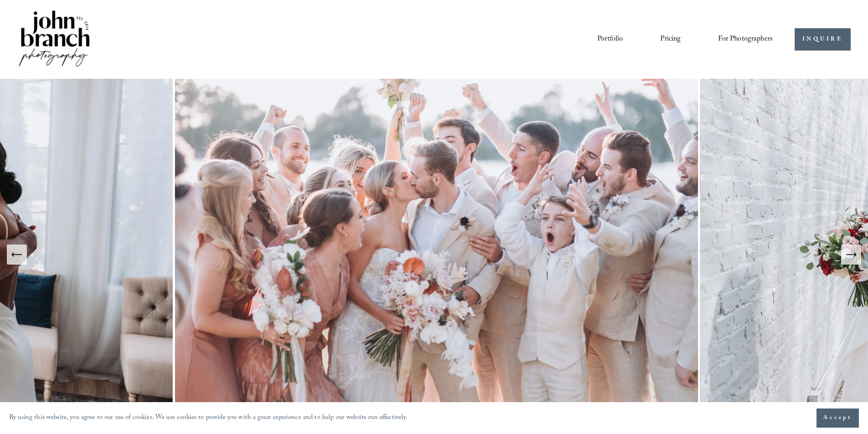 Image resolution: width=868 pixels, height=434 pixels. I want to click on p: By using this website, you agree to our use of cookies. We use cookies to provide you with a grea..., so click(208, 418).